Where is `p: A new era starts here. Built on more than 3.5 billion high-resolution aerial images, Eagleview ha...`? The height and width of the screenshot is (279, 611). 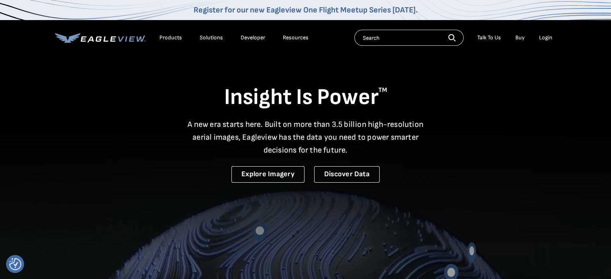
p: A new era starts here. Built on more than 3.5 billion high-resolution aerial images, Eagleview ha... is located at coordinates (306, 137).